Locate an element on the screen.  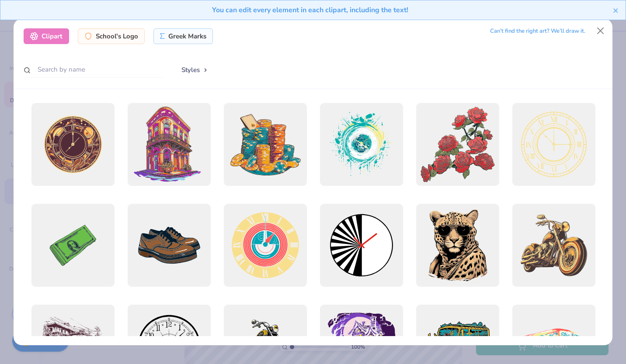
div: Can’t find the right art? We’ll draw it. is located at coordinates (538, 31).